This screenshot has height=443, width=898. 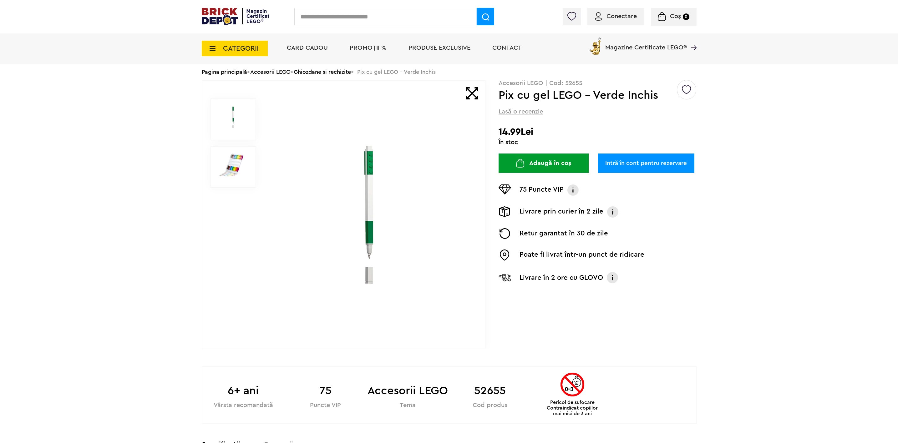 What do you see at coordinates (598, 142) in the screenshot?
I see `div: În stoc` at bounding box center [598, 142].